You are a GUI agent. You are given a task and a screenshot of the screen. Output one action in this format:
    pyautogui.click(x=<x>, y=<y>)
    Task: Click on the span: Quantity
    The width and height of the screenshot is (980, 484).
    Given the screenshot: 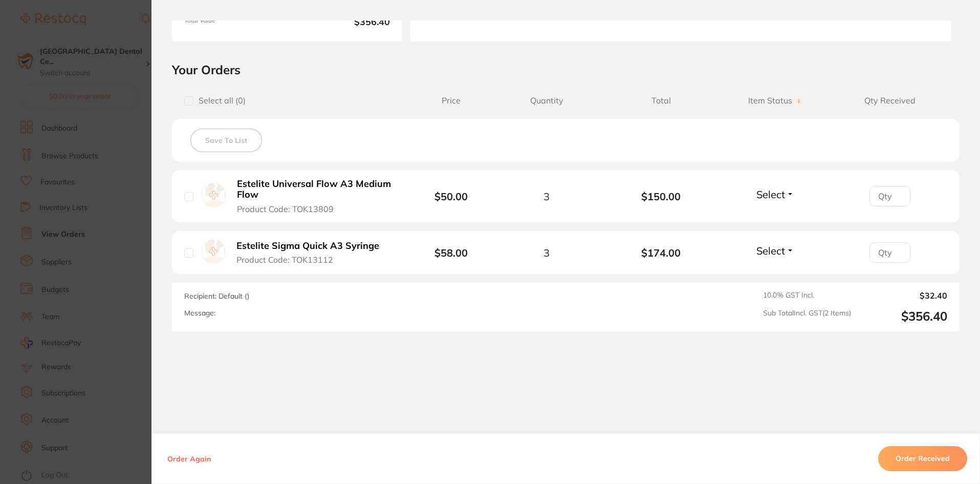 What is the action you would take?
    pyautogui.click(x=547, y=100)
    